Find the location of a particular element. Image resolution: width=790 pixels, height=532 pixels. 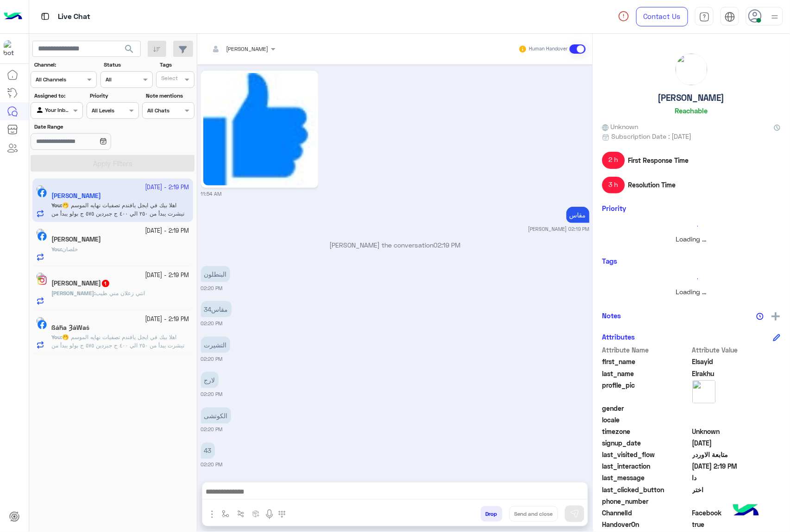

span: Elrakhu is located at coordinates (737, 373).